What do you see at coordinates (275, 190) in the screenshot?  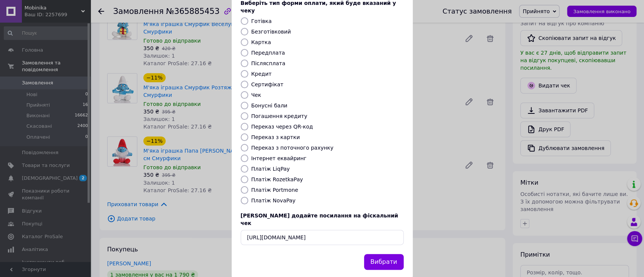 I see `label: Платіж Portmone` at bounding box center [275, 190].